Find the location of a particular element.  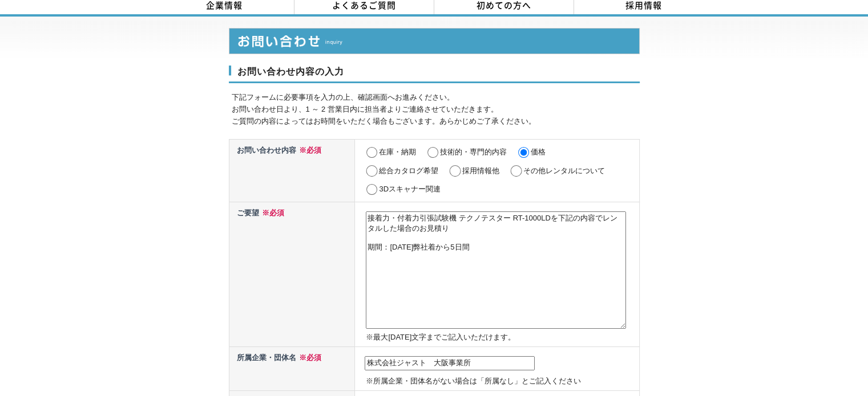

label: 総合カタログ希望 is located at coordinates (408, 171).